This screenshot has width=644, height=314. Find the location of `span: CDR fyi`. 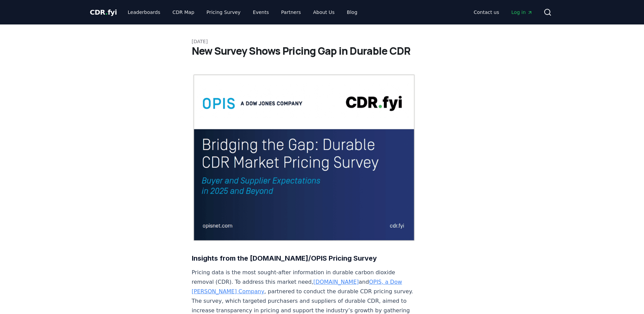

span: CDR fyi is located at coordinates (104, 12).